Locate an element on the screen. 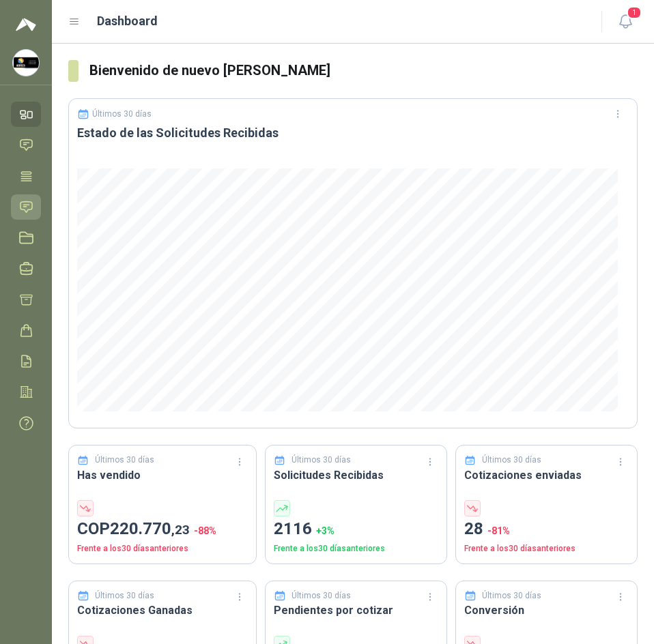 This screenshot has width=654, height=644. span: 220.770 is located at coordinates (149, 529).